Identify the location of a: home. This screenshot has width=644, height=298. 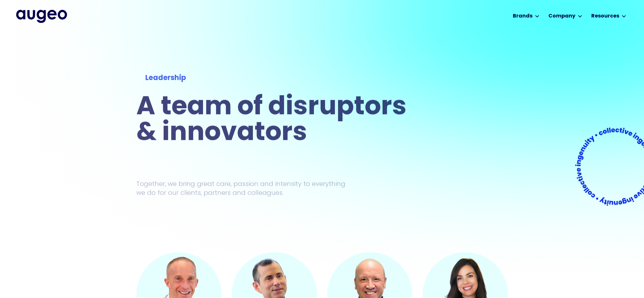
(42, 16).